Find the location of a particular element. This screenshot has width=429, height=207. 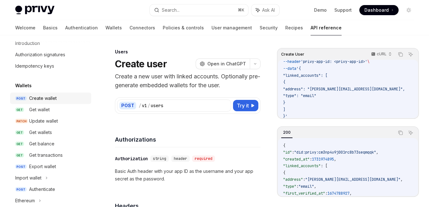

div: Authenticate is located at coordinates (42, 190).